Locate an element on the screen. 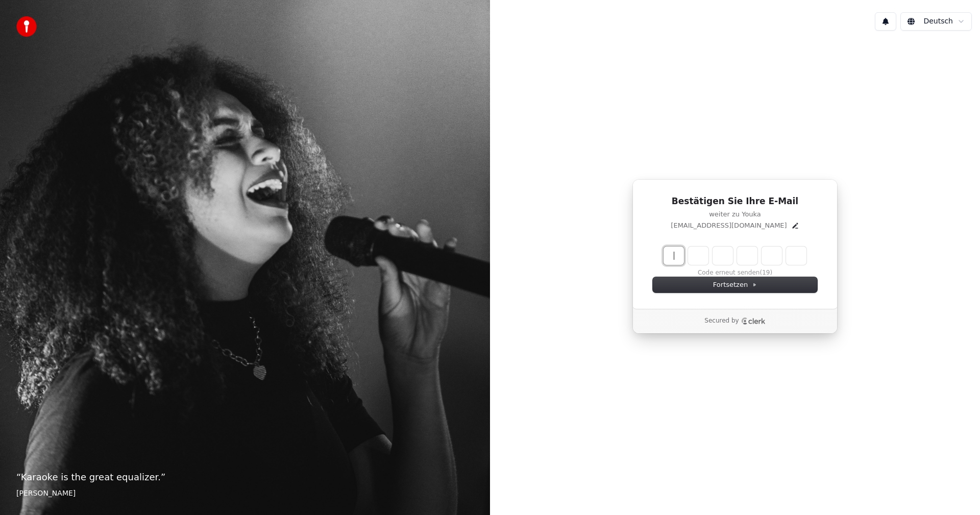 The height and width of the screenshot is (515, 980). a: Clerk logo is located at coordinates (753, 321).